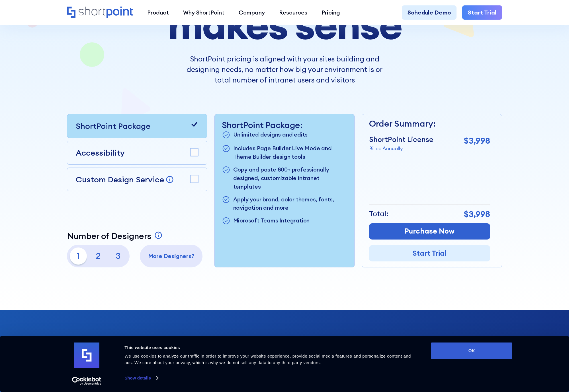 This screenshot has width=569, height=392. Describe the element at coordinates (268, 359) in the screenshot. I see `span: We use cookies to analyze our traffic in order to improve your website experience, provide social...` at that location.